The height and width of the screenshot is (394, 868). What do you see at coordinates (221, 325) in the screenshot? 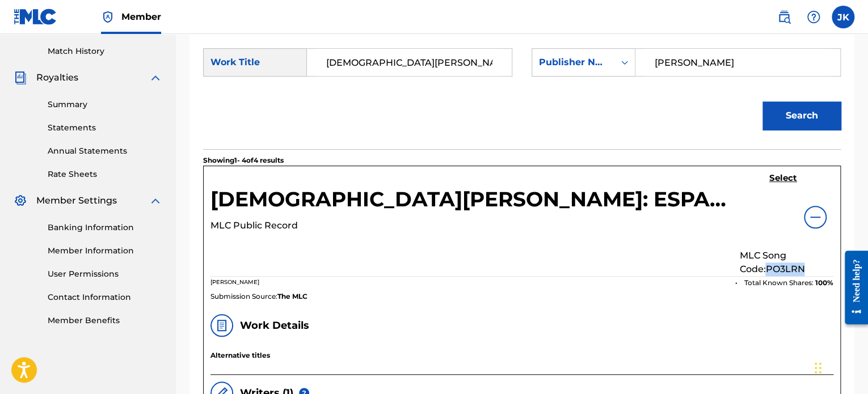
I see `img: work details` at bounding box center [221, 325].